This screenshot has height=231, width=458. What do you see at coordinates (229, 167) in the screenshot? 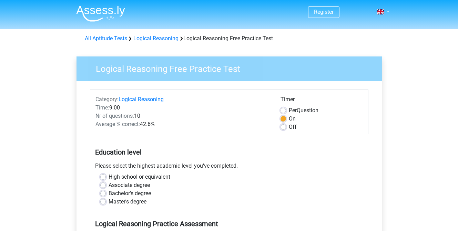
I see `div: Please select the highest academic level you’ve completed.` at bounding box center [229, 167].